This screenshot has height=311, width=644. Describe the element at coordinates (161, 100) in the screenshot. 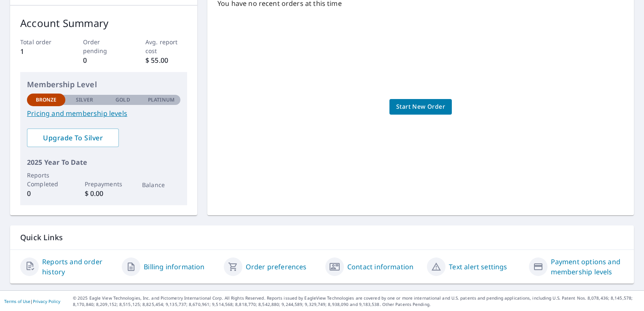

I see `p: Platinum` at that location.